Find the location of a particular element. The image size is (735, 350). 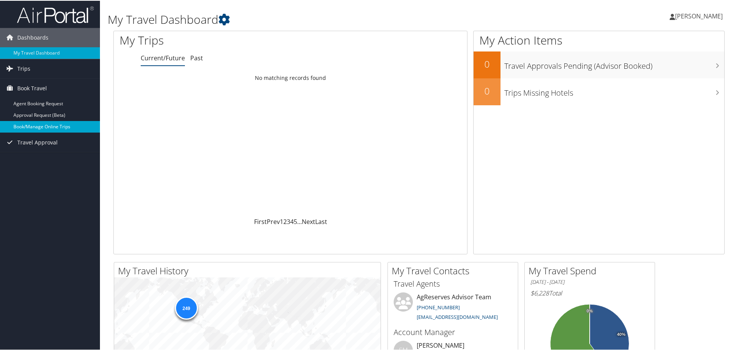

span: Trips is located at coordinates (24, 68).